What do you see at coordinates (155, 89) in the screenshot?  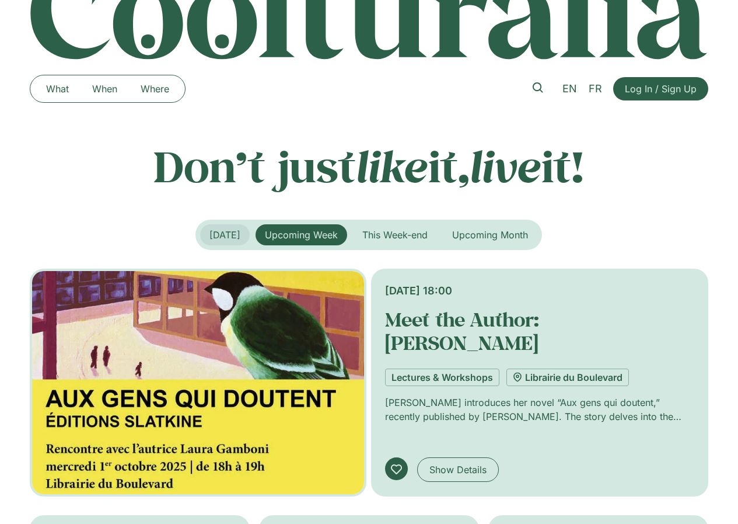 I see `a: Where` at bounding box center [155, 89].